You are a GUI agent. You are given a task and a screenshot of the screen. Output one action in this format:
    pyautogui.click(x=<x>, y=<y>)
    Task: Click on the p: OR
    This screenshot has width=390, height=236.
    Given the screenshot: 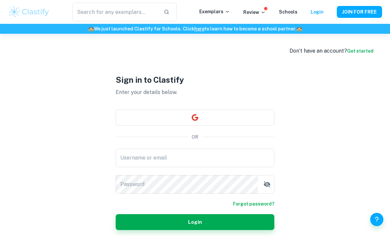 What is the action you would take?
    pyautogui.click(x=195, y=137)
    